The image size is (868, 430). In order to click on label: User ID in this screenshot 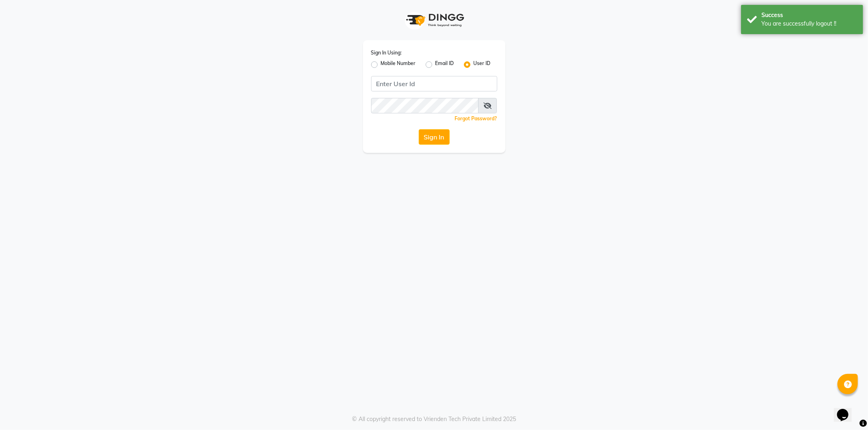, I will do `click(483, 64)`.